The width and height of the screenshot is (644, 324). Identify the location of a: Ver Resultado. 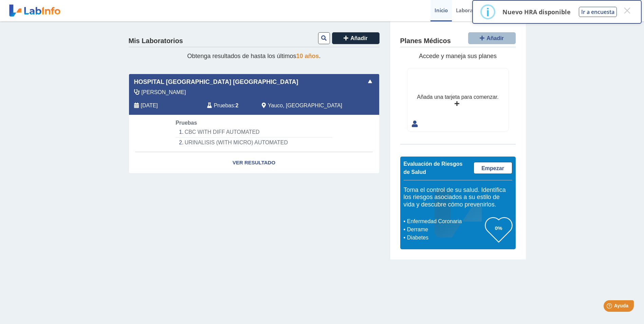
(254, 163).